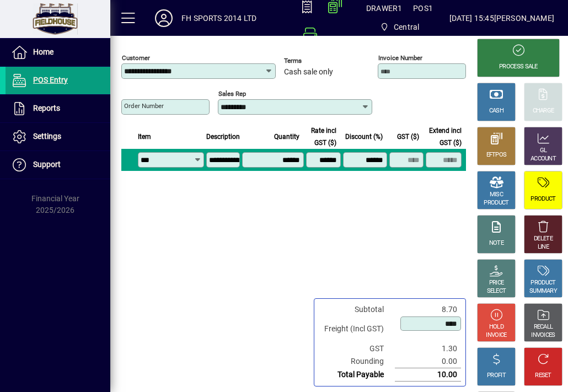 The width and height of the screenshot is (568, 392). What do you see at coordinates (496, 327) in the screenshot?
I see `div: HOLD` at bounding box center [496, 327].